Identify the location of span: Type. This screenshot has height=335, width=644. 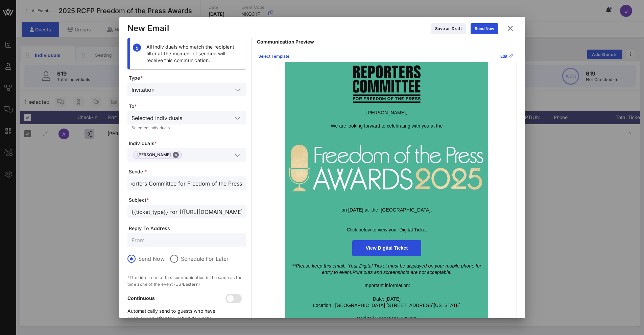
(187, 78).